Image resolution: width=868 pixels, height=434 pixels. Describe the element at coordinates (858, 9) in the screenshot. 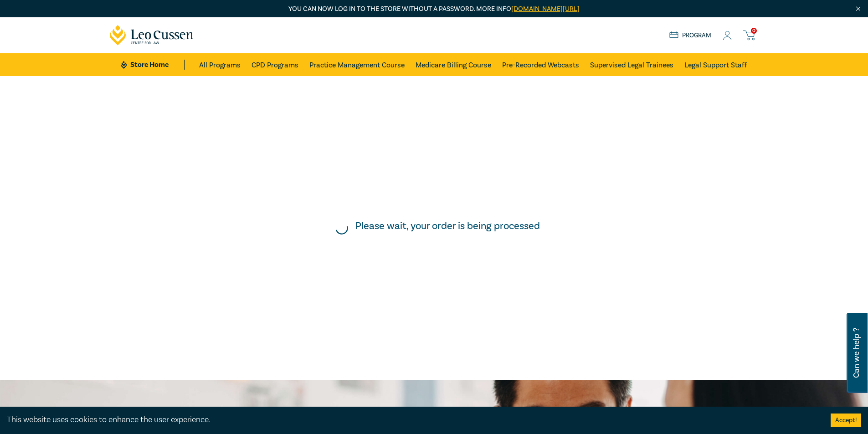

I see `div: Close` at that location.